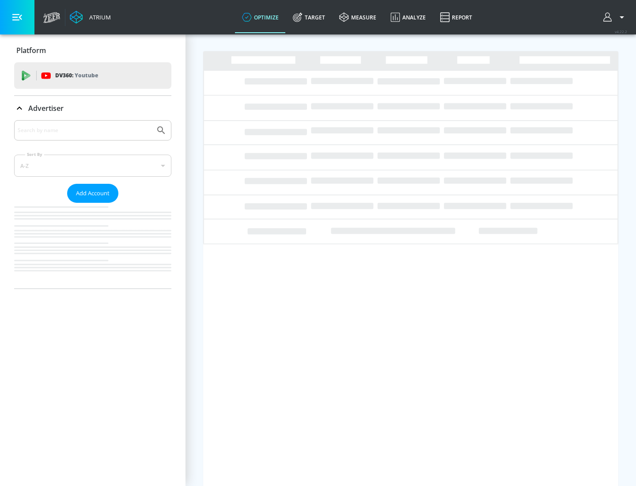 The height and width of the screenshot is (486, 636). I want to click on a: Analyze, so click(408, 17).